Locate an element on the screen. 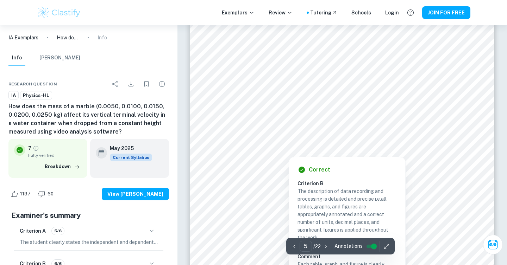  a: Physics-HL is located at coordinates (36, 95).